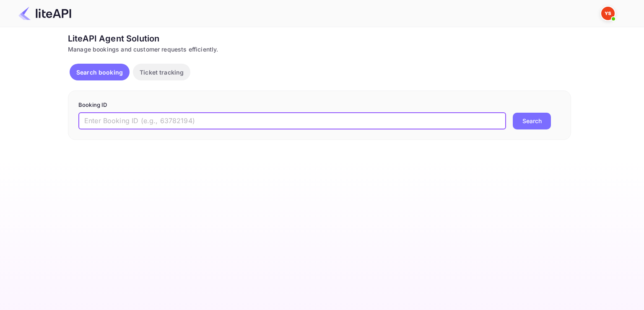 The height and width of the screenshot is (310, 644). What do you see at coordinates (608, 13) in the screenshot?
I see `img: Yandex Support` at bounding box center [608, 13].